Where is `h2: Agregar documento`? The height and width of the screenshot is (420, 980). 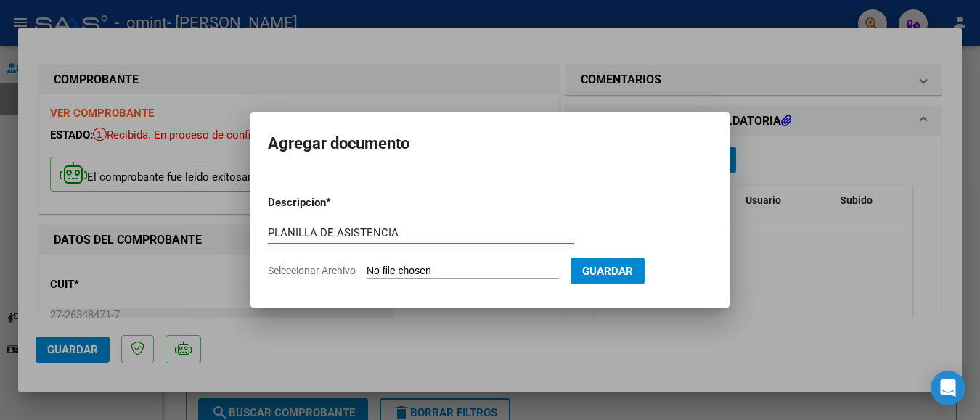 h2: Agregar documento is located at coordinates (490, 144).